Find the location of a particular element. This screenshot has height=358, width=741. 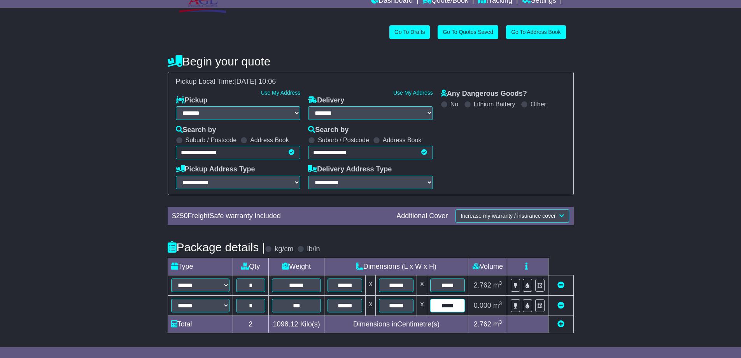

span: 0.000 is located at coordinates (483, 305).